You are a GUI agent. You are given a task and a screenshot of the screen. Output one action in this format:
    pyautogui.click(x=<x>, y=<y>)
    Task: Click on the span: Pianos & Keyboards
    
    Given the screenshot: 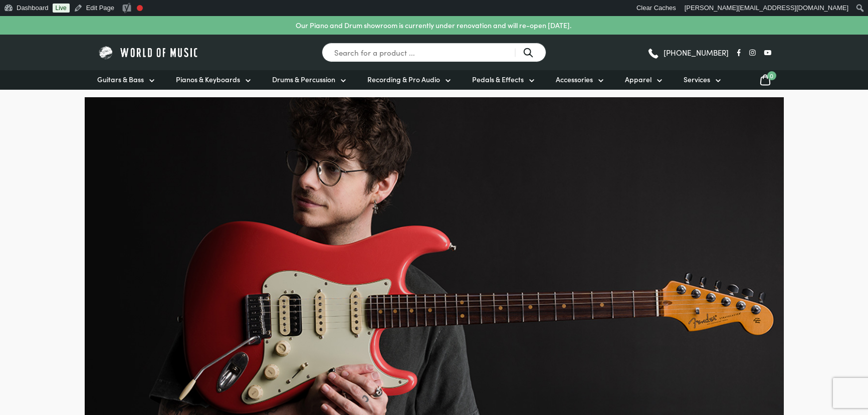 What is the action you would take?
    pyautogui.click(x=208, y=79)
    